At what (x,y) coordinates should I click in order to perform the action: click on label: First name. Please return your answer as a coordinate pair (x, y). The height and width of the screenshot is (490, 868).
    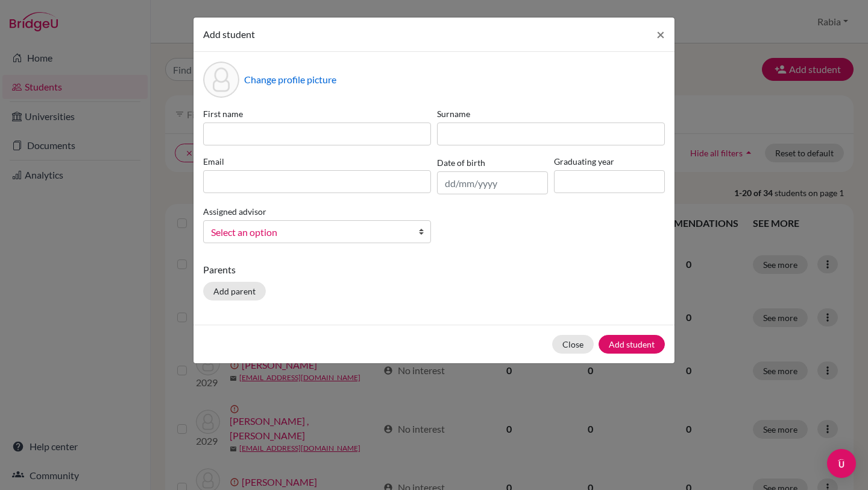
    Looking at the image, I should click on (317, 114).